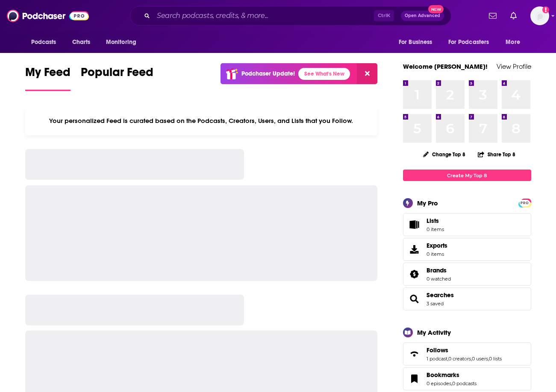 Image resolution: width=556 pixels, height=392 pixels. I want to click on a: Create My Top 8, so click(467, 175).